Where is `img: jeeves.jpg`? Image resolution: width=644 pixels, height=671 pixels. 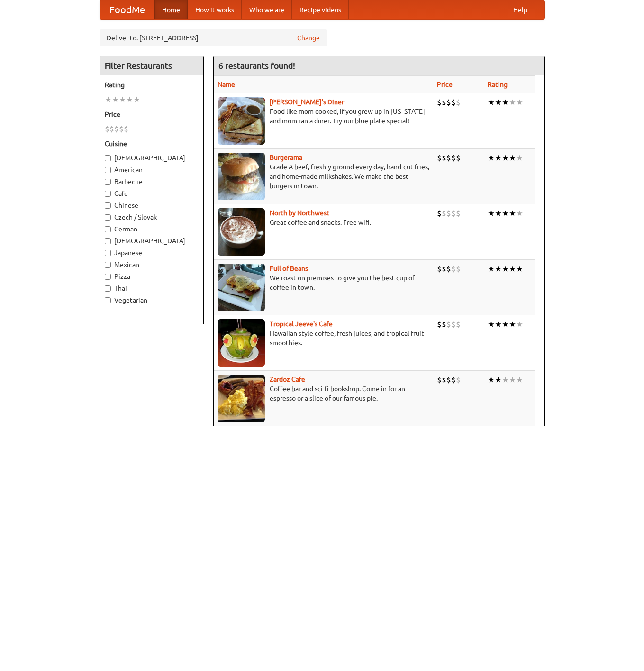 img: jeeves.jpg is located at coordinates (241, 343).